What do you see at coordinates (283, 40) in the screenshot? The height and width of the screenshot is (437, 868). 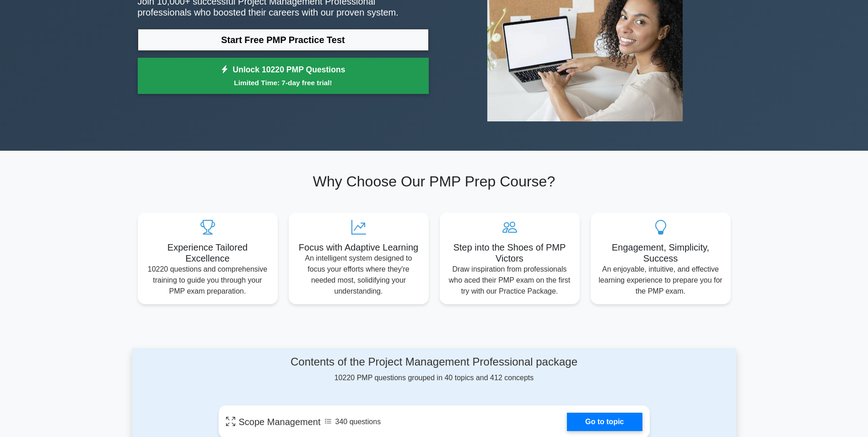 I see `a: Start Free PMP Practice Test` at bounding box center [283, 40].